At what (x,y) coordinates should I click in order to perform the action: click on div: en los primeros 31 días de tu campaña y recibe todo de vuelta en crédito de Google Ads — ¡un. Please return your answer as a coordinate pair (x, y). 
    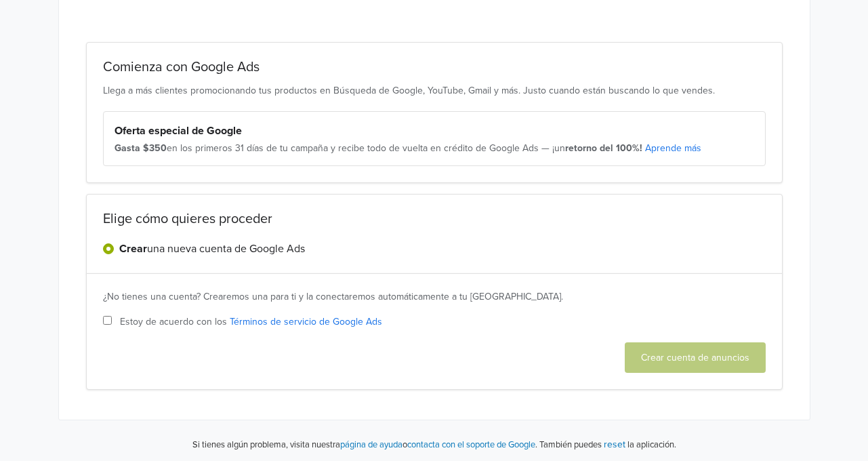
    Looking at the image, I should click on (434, 148).